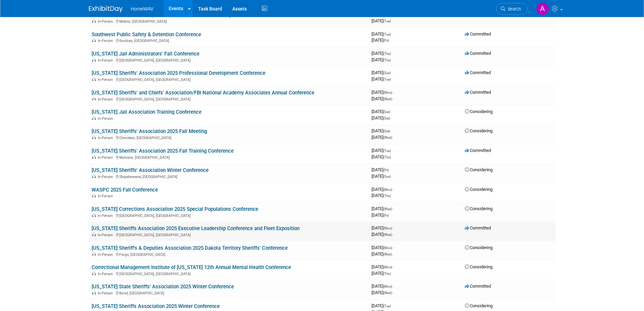 This screenshot has height=311, width=644. I want to click on img: Amanda Jasper, so click(543, 9).